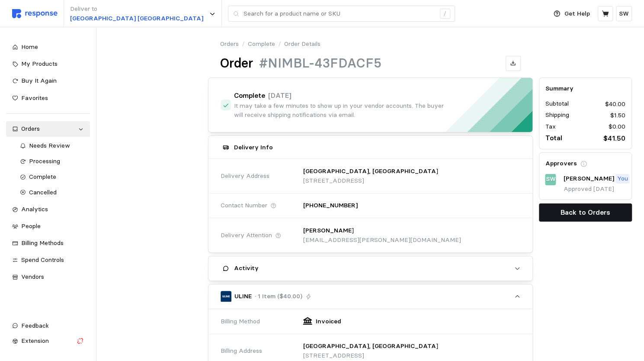 The image size is (644, 361). I want to click on img: svg%3e, so click(35, 13).